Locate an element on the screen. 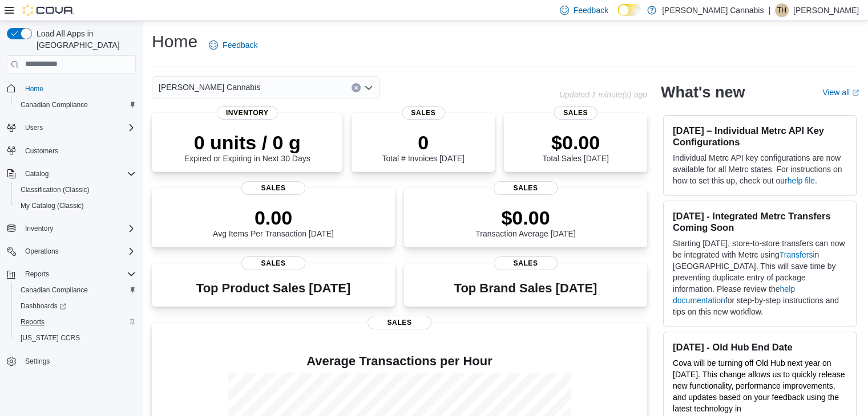 The height and width of the screenshot is (416, 868). button: Customers is located at coordinates (71, 151).